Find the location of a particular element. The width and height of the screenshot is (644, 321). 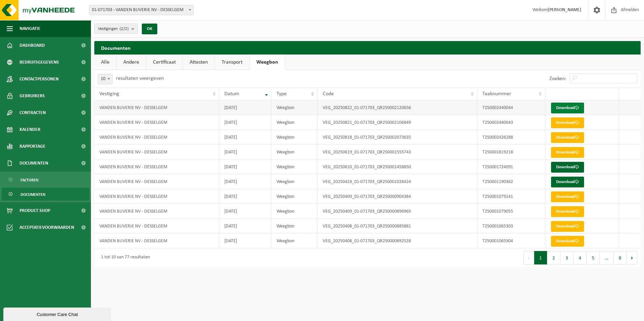

span: Rapportage is located at coordinates (32, 146).